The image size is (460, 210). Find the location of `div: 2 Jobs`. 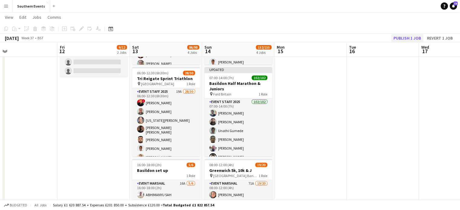

div: 2 Jobs is located at coordinates (122, 52).